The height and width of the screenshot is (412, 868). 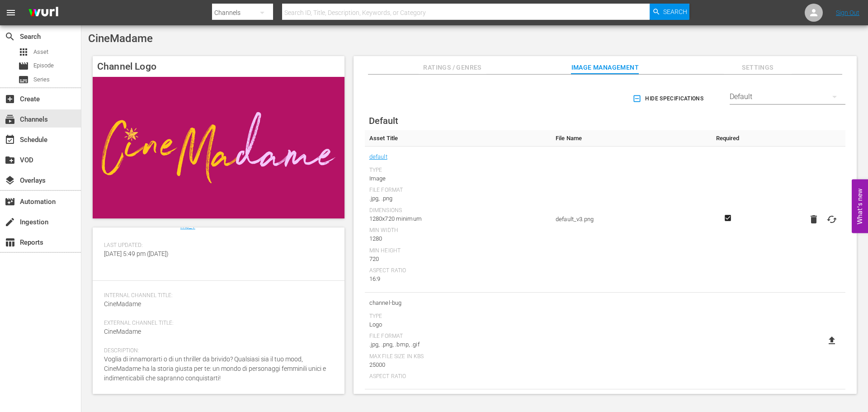 What do you see at coordinates (10, 222) in the screenshot?
I see `span: Ingestion` at bounding box center [10, 222].